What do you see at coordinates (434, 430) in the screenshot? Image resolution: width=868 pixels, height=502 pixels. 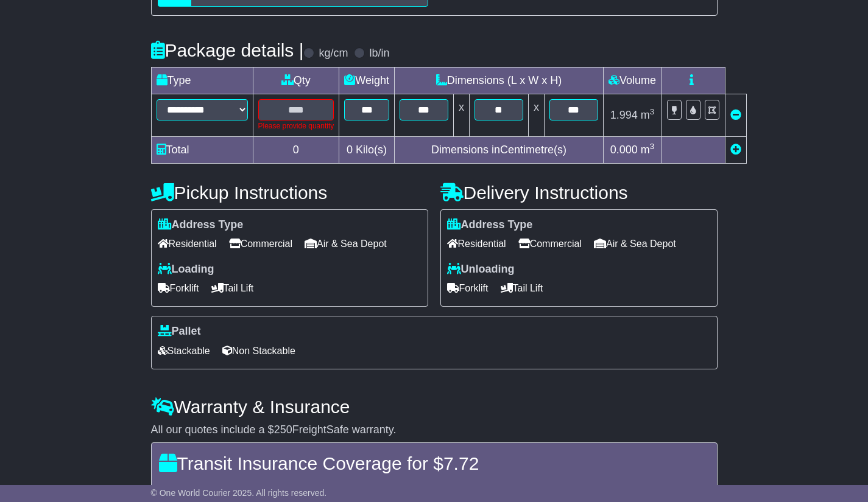 I see `div: All our quotes include a $ FreightSafe warranty.` at bounding box center [434, 430].